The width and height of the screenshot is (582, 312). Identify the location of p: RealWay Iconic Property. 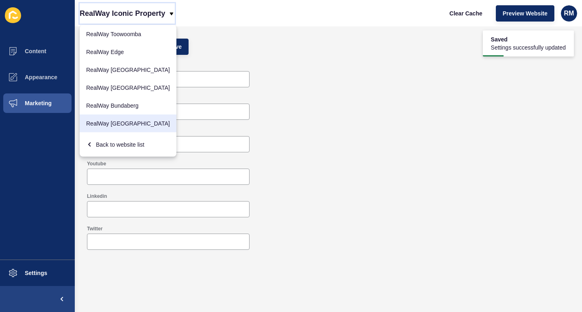
(122, 13).